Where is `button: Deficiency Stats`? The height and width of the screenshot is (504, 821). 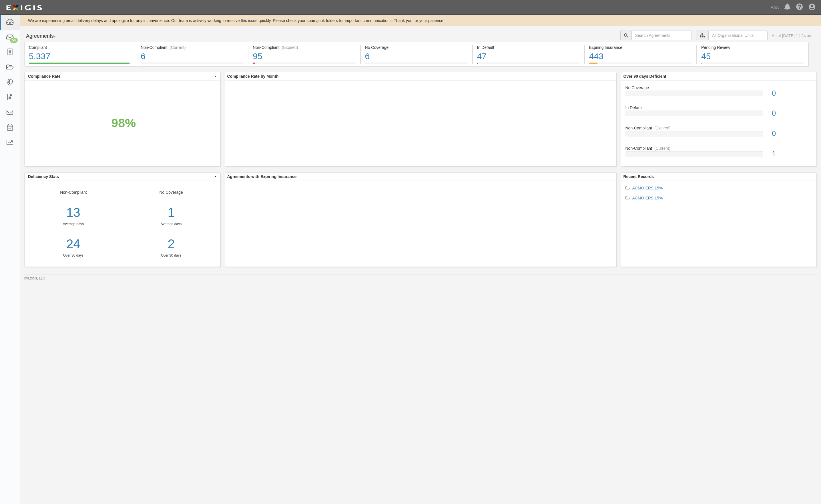
button: Deficiency Stats is located at coordinates (123, 176).